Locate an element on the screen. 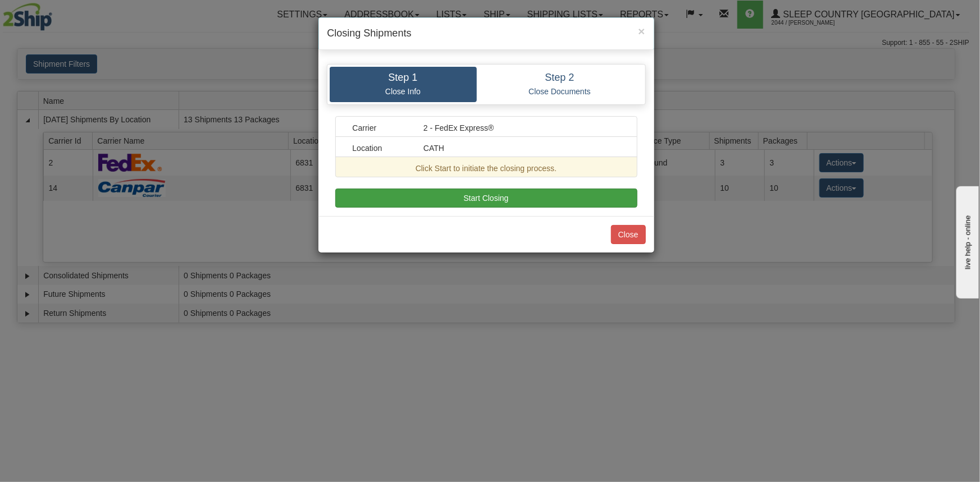  div: live help - online is located at coordinates (56, 14).